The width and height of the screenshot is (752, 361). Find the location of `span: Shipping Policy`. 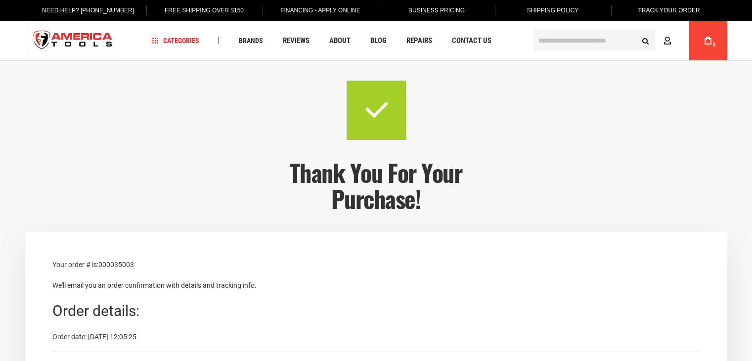

span: Shipping Policy is located at coordinates (552, 10).